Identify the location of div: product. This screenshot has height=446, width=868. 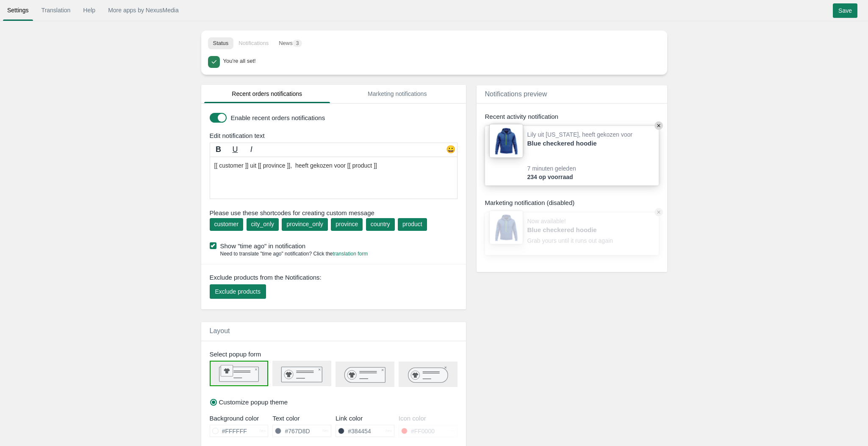
(413, 224).